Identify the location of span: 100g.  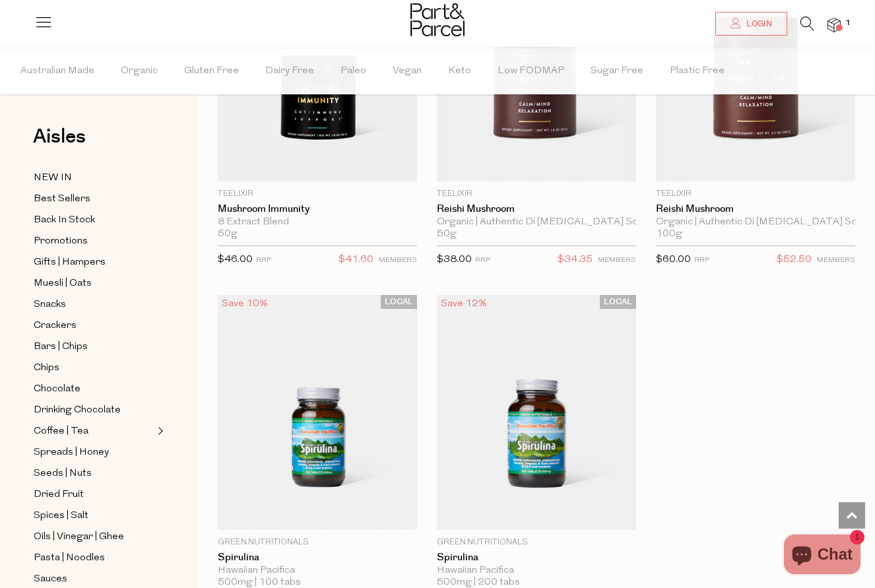
(669, 234).